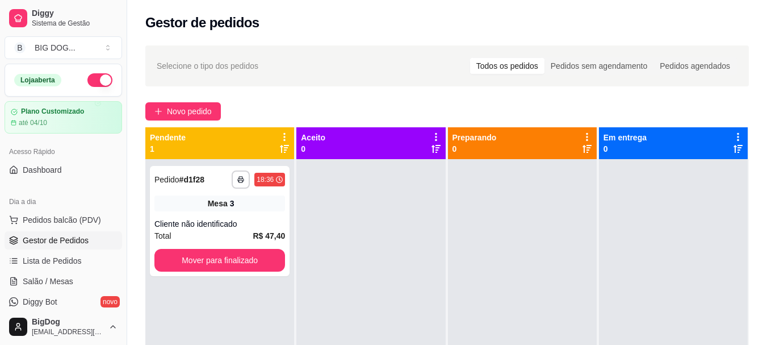 Image resolution: width=767 pixels, height=345 pixels. Describe the element at coordinates (20, 48) in the screenshot. I see `span: B` at that location.